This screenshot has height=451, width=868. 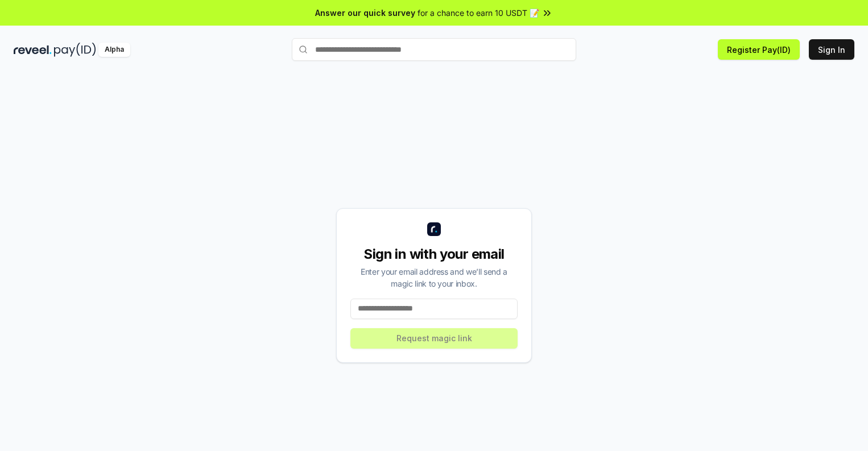 What do you see at coordinates (478, 12) in the screenshot?
I see `span: for a chance to earn 10 USDT 📝` at bounding box center [478, 12].